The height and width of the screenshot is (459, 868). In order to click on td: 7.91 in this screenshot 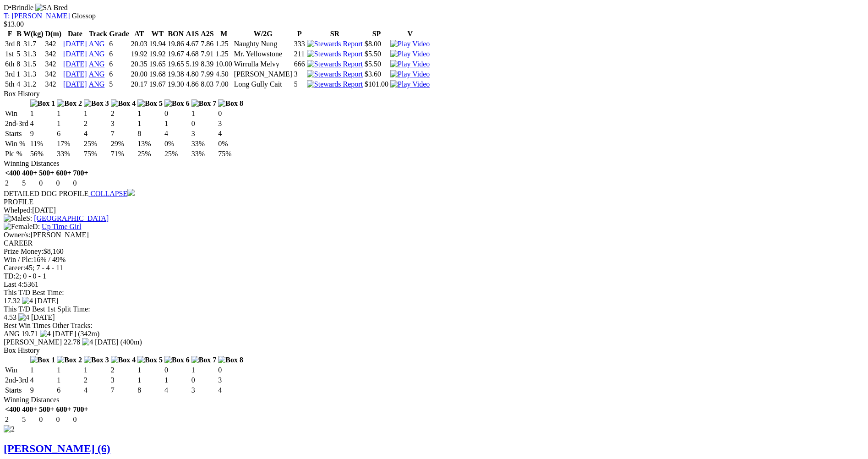, I will do `click(207, 54)`.